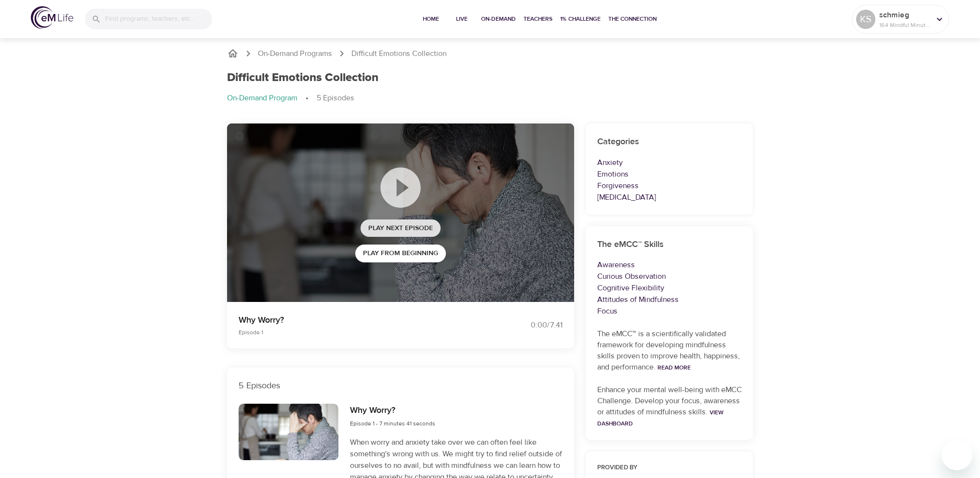  What do you see at coordinates (401, 253) in the screenshot?
I see `span: Play from beginning` at bounding box center [401, 253].